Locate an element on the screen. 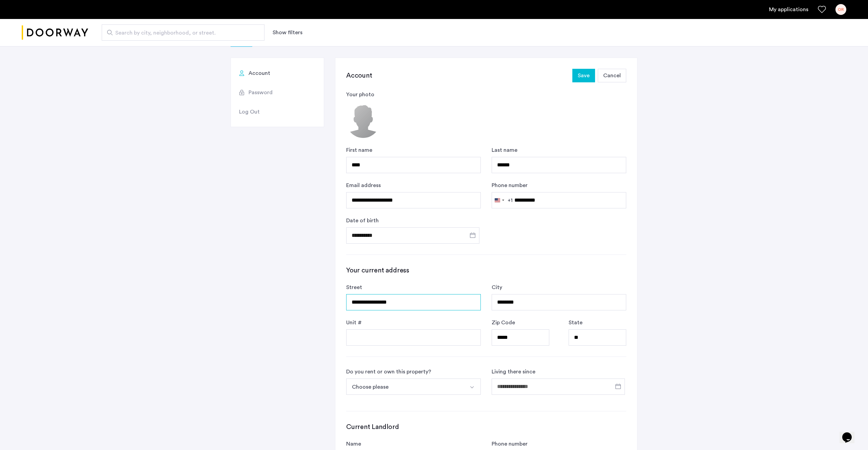  label: Living there since is located at coordinates (513, 372).